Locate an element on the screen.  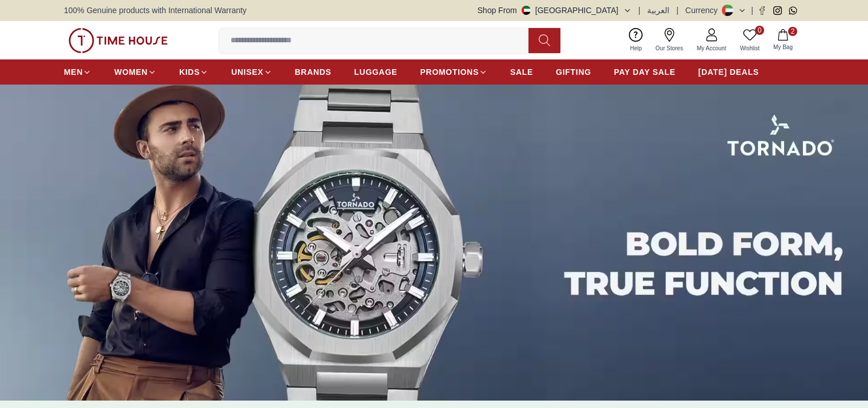
div: Currency is located at coordinates (704, 10).